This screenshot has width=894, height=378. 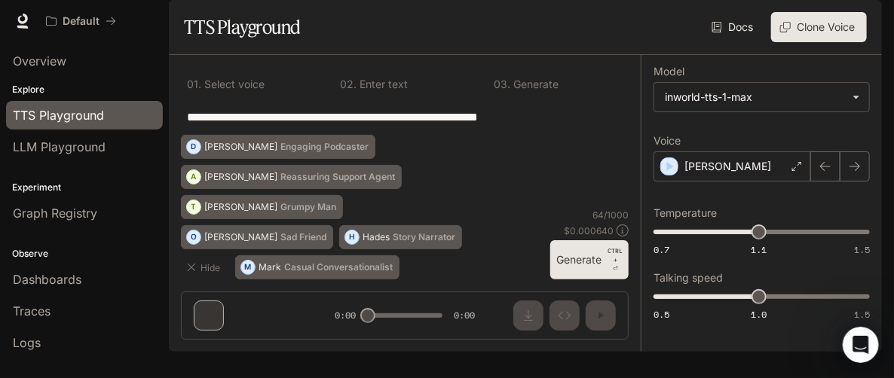 What do you see at coordinates (81, 21) in the screenshot?
I see `p: Default` at bounding box center [81, 21].